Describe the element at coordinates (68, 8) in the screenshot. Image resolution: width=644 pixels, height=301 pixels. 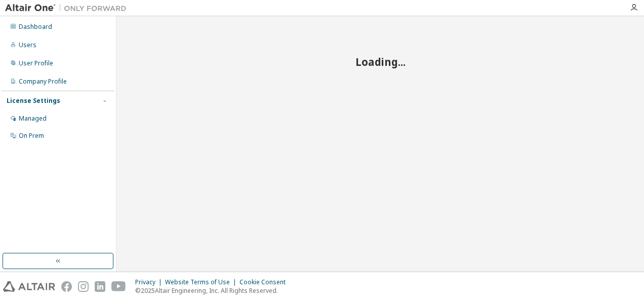
I see `img: Altair One` at that location.